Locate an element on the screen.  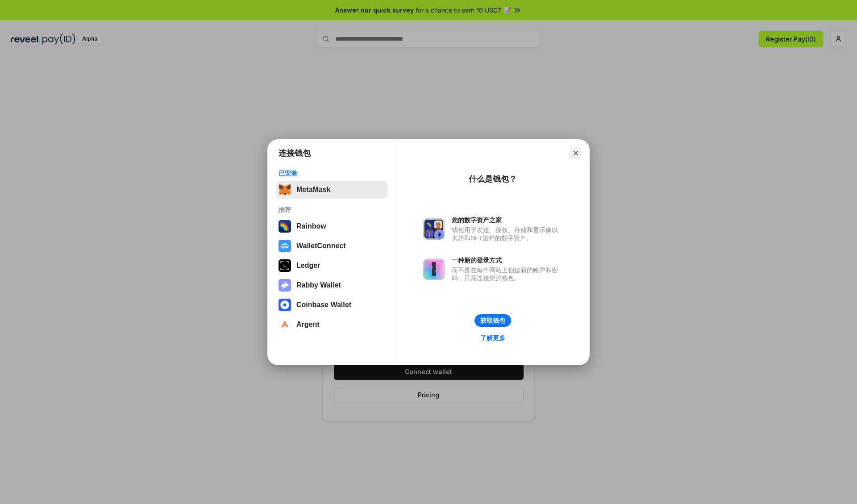
button: Rabby Wallet is located at coordinates (332, 285).